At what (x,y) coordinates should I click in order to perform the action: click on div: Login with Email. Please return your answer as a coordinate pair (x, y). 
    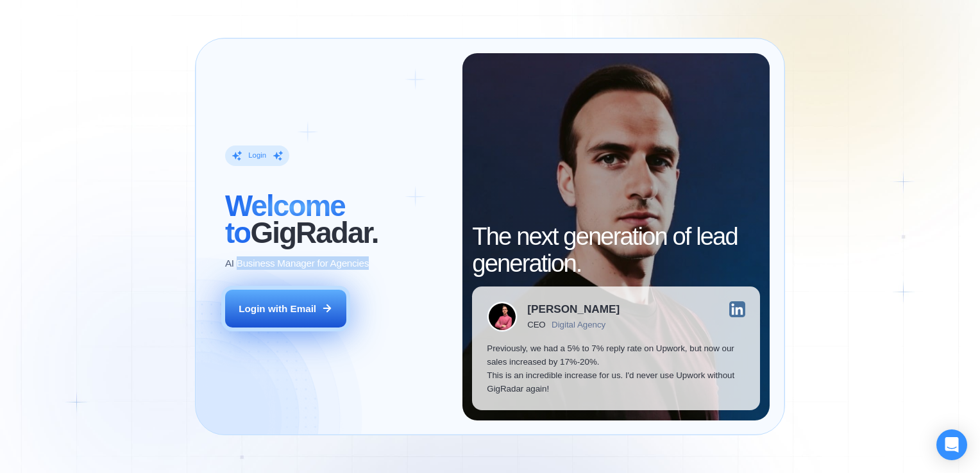
    Looking at the image, I should click on (277, 309).